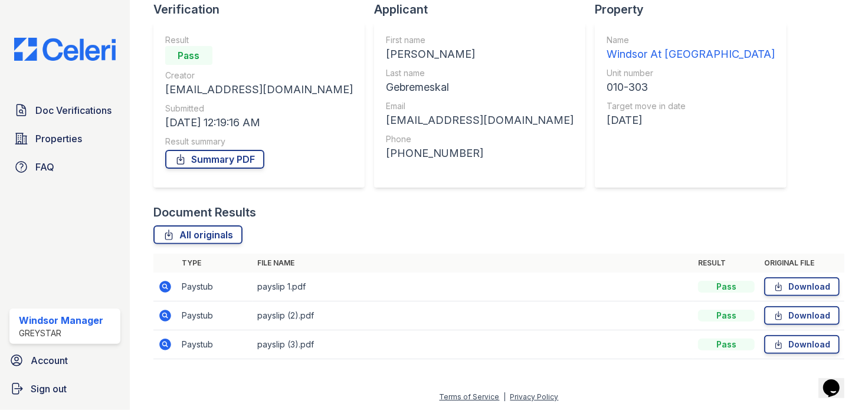  What do you see at coordinates (472, 263) in the screenshot?
I see `th: File name` at bounding box center [472, 263].